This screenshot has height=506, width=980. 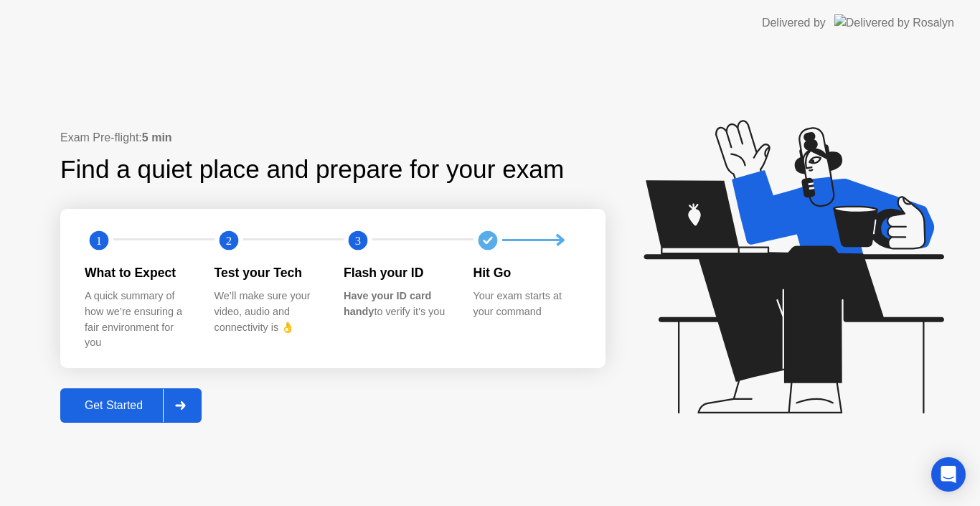 I want to click on text: 1, so click(x=99, y=241).